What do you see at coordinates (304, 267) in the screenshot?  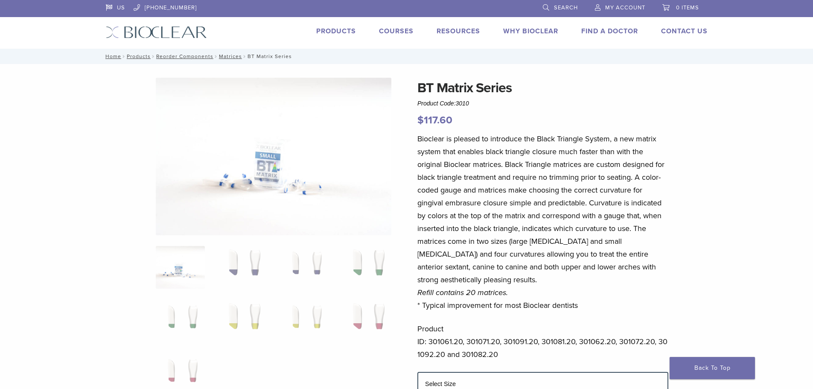 I see `img: BT Matrix Series - Image 3` at bounding box center [304, 267].